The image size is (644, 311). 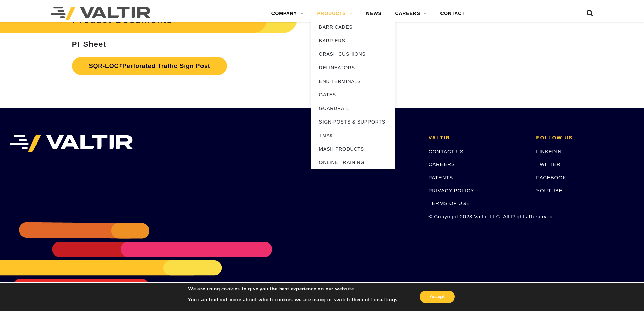 I want to click on a: SIGN POSTS & SUPPORTS, so click(x=353, y=122).